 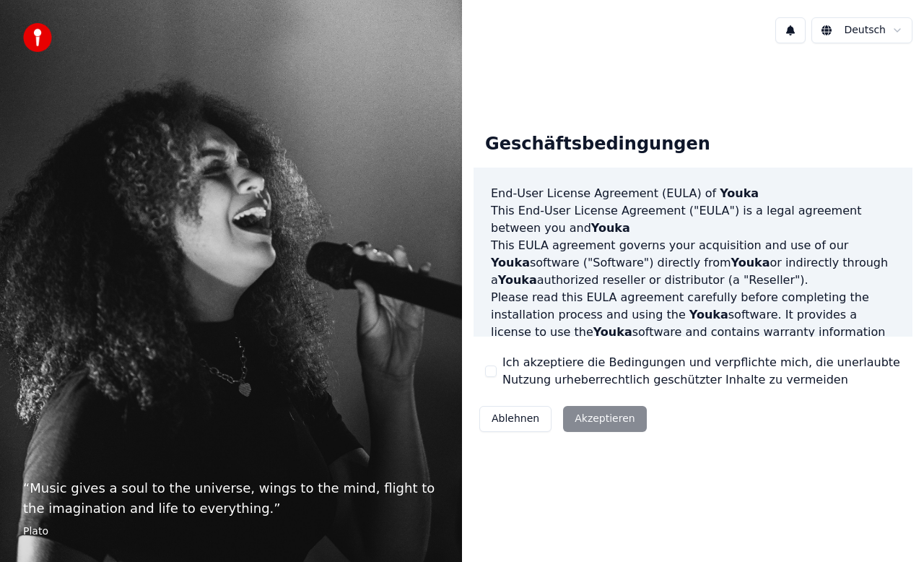 What do you see at coordinates (702, 371) in the screenshot?
I see `label: Ich akzeptiere die Bedingungen und verpflichte mich, die unerlaubte Nutzung urheberrechtlich gesc...` at bounding box center [702, 371].